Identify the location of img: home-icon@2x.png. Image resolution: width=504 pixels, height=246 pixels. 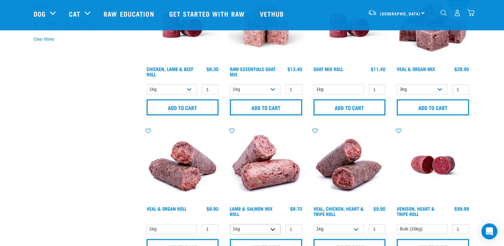
(470, 13).